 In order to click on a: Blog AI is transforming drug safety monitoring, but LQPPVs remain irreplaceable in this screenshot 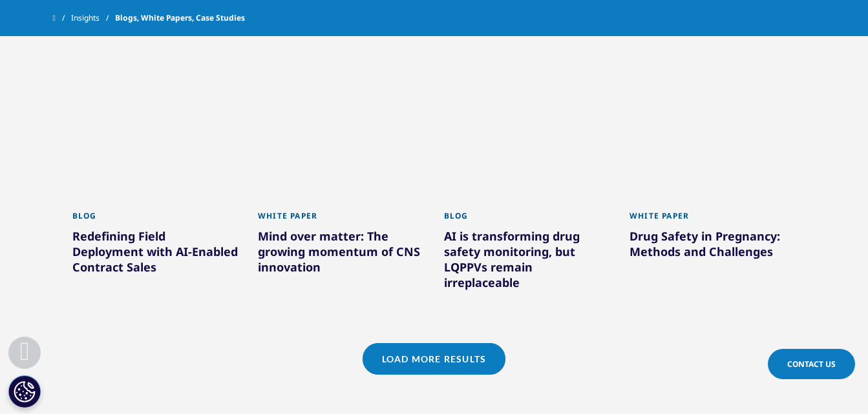, I will do `click(527, 264)`.